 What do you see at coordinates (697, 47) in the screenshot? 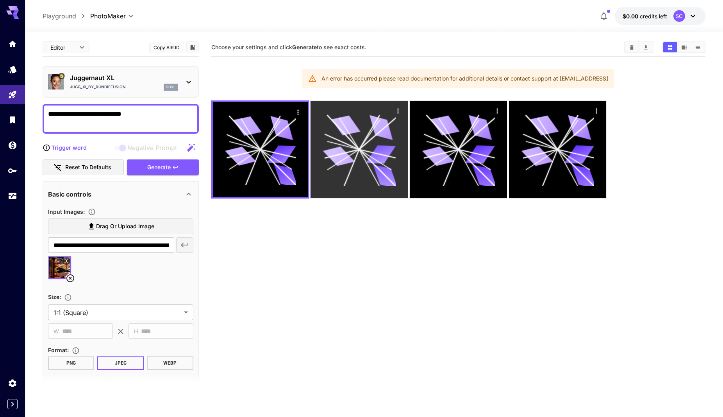
I see `button: Show images in list view` at bounding box center [697, 47].